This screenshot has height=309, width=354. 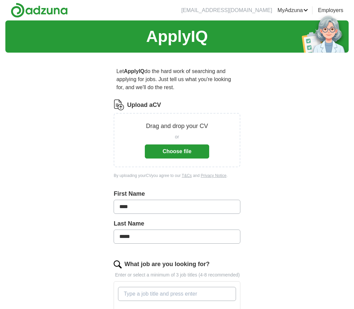 I want to click on label: What job are you looking for?, so click(x=167, y=264).